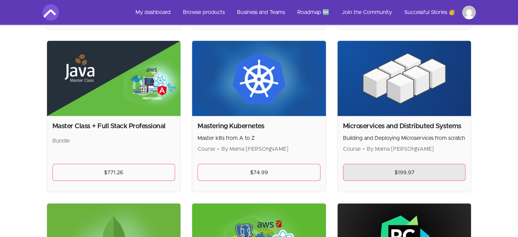 This screenshot has width=518, height=237. I want to click on img: Product image for Microservices and Distributed Systems, so click(404, 78).